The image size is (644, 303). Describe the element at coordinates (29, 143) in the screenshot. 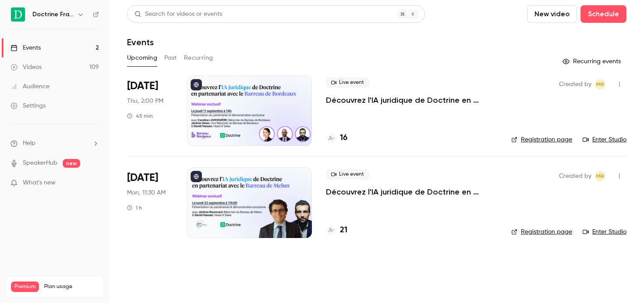

I see `span: Help` at that location.